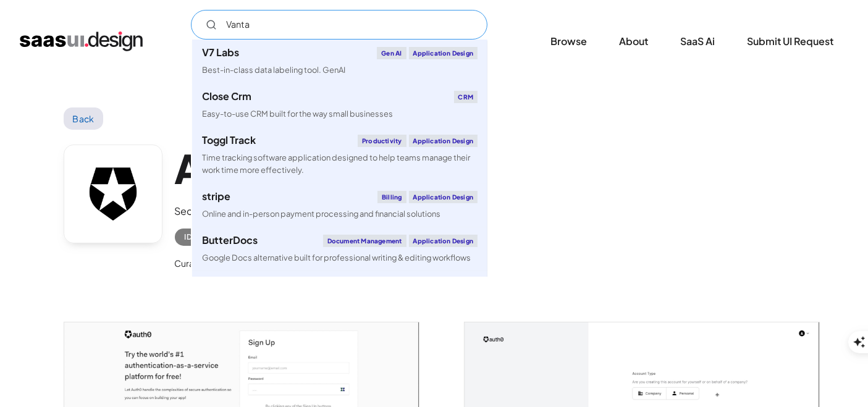  What do you see at coordinates (365, 241) in the screenshot?
I see `div: Document Management` at bounding box center [365, 241].